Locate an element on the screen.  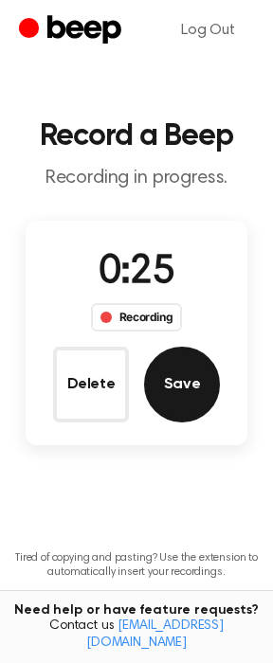
p: Tired of copying and pasting? Use the extension to automatically insert your recordings. is located at coordinates (136, 565).